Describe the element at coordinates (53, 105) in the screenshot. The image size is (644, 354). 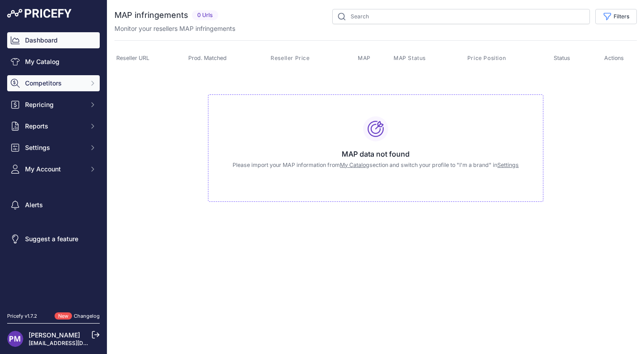
I see `button: Repricing` at that location.